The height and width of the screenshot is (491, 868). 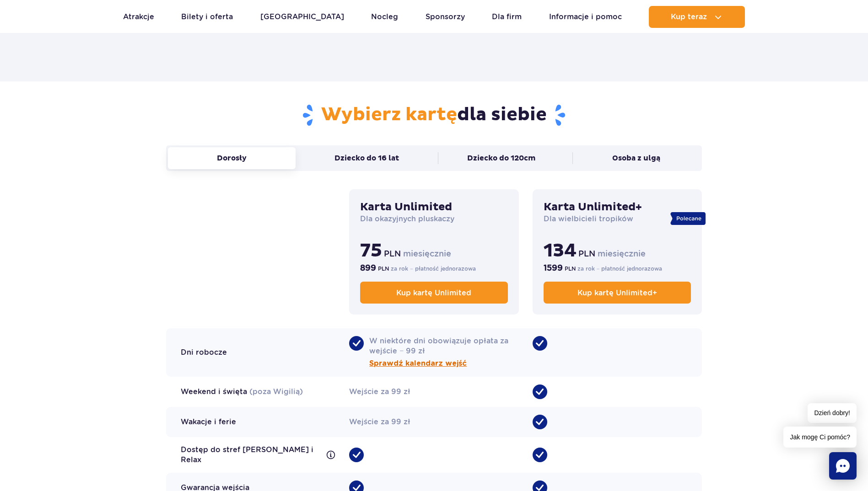 I want to click on button: Sprawdź kalendarz wejść, so click(x=418, y=363).